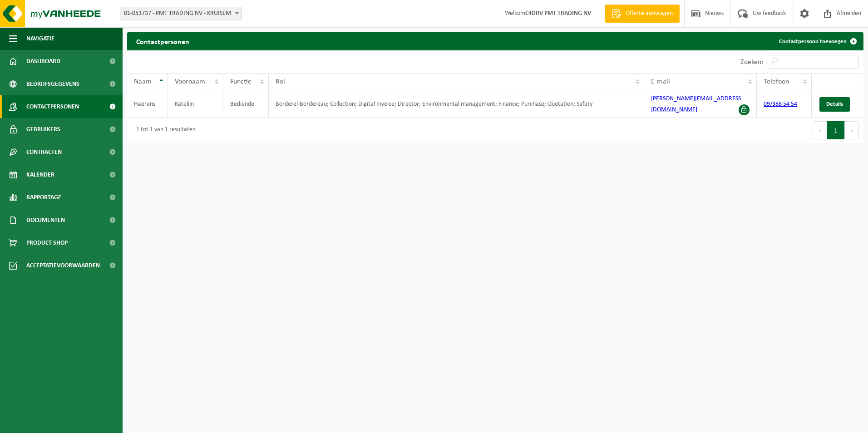 The image size is (868, 433). I want to click on span: 01-053737 - PMT TRADING NV - KRUISEM, so click(181, 13).